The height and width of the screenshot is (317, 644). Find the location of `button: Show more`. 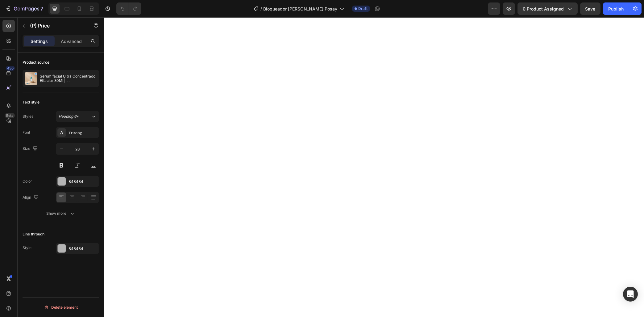

button: Show more is located at coordinates (61, 213).